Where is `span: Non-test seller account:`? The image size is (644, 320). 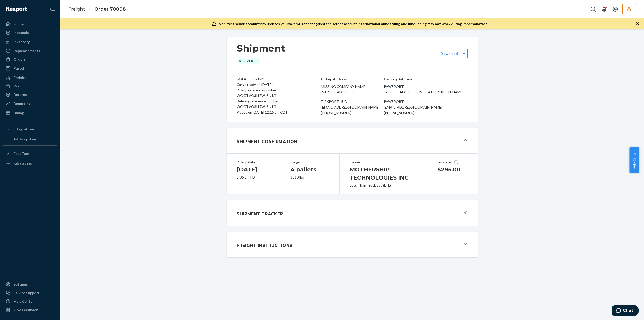 span: Non-test seller account: is located at coordinates (239, 23).